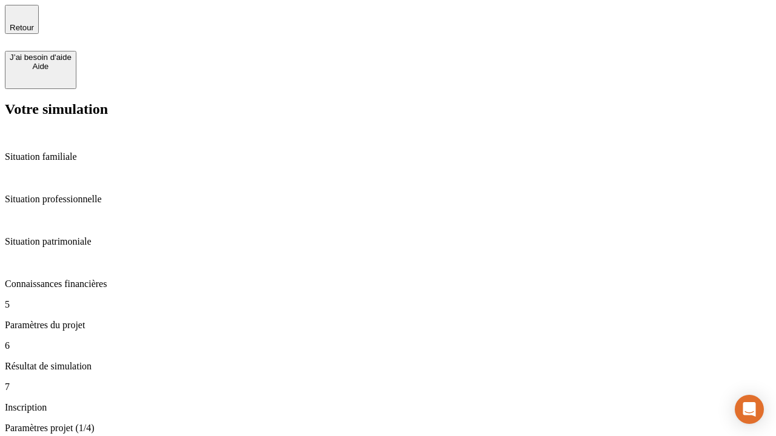  What do you see at coordinates (41, 70) in the screenshot?
I see `button: J’ai besoin d'aideAide` at bounding box center [41, 70].